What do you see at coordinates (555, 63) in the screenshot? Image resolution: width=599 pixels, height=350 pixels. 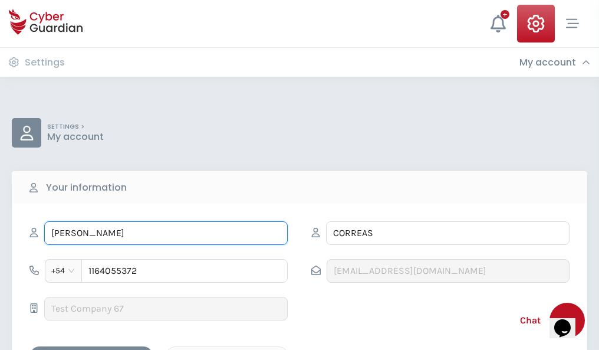 I see `div: My account` at bounding box center [555, 63].